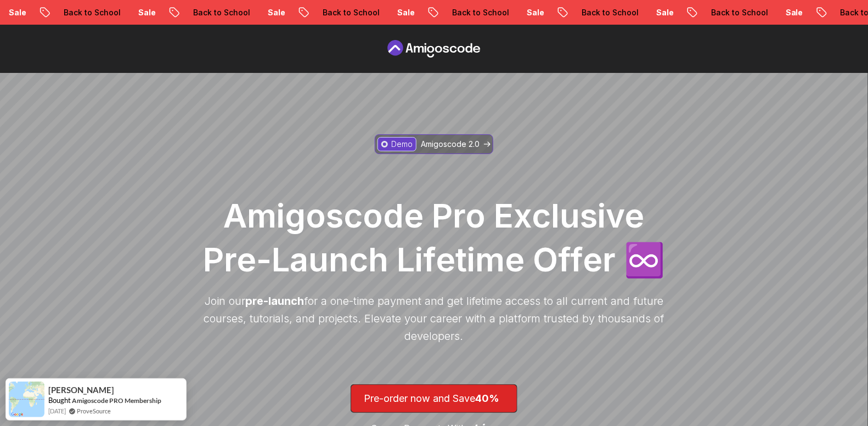 The image size is (868, 426). What do you see at coordinates (434, 399) in the screenshot?
I see `p: Pre-order now and Save` at bounding box center [434, 399].